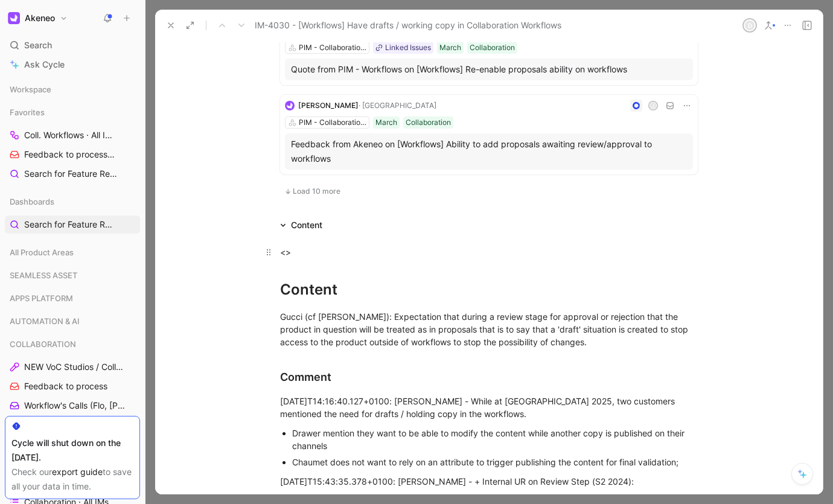  I want to click on div: Chaumet does not want to rely on an attribute to trigger publishing the content for final validat..., so click(495, 462).